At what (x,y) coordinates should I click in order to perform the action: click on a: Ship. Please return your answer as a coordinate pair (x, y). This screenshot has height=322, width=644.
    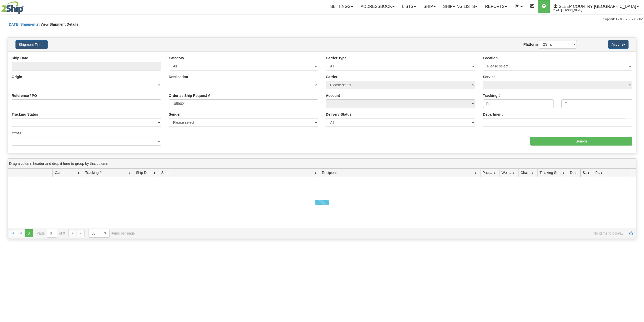
    Looking at the image, I should click on (429, 7).